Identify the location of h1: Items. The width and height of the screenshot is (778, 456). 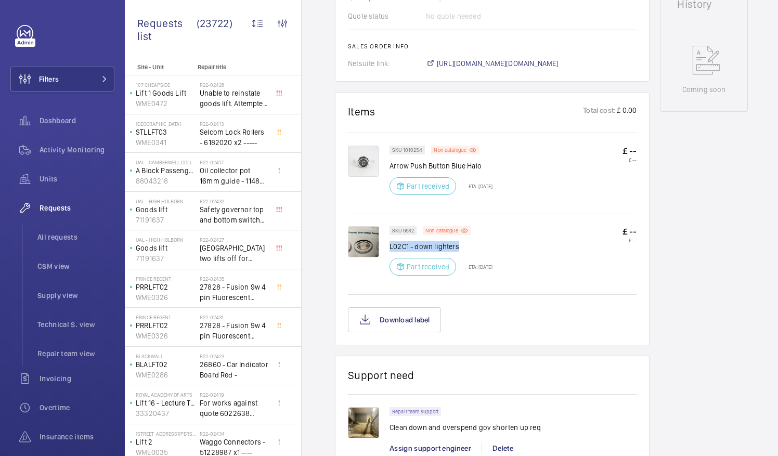
(361, 111).